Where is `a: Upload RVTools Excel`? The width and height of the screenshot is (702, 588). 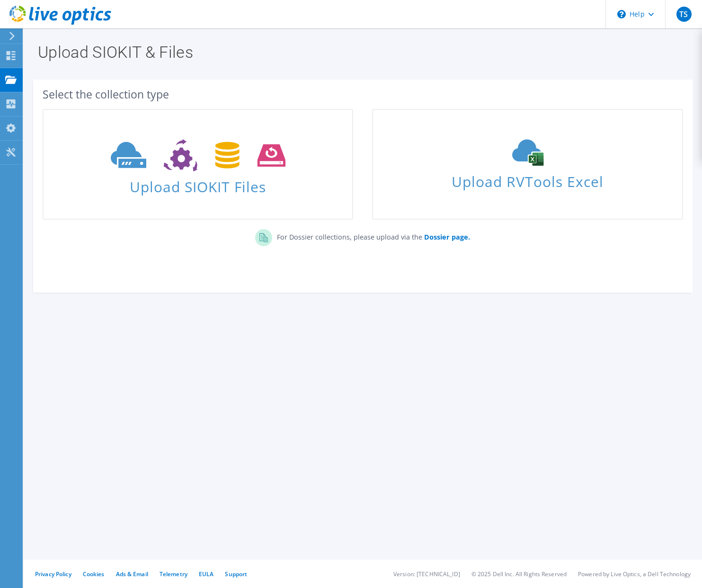
a: Upload RVTools Excel is located at coordinates (528, 164).